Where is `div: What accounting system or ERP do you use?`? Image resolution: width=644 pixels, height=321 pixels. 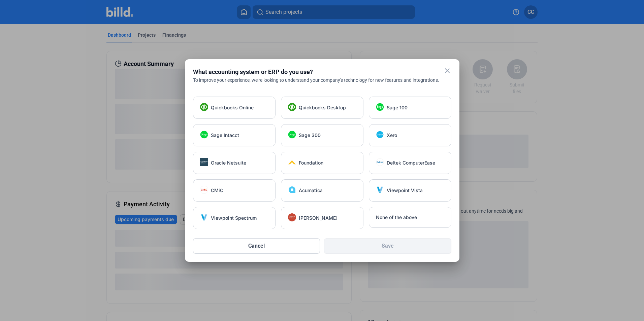 div: What accounting system or ERP do you use? is located at coordinates (314, 72).